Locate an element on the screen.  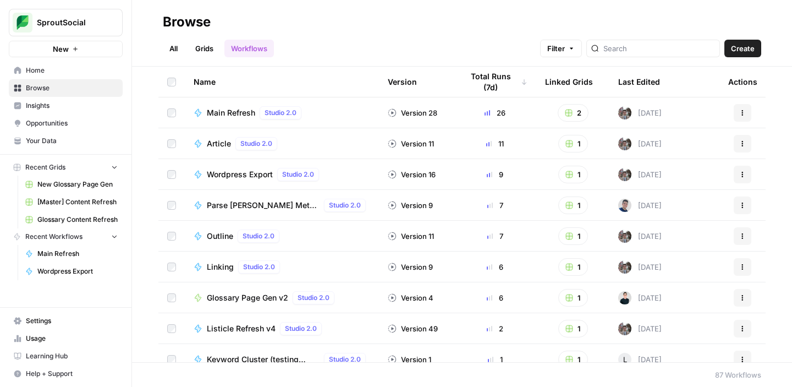
img: SproutSocial Logo is located at coordinates (23, 23).